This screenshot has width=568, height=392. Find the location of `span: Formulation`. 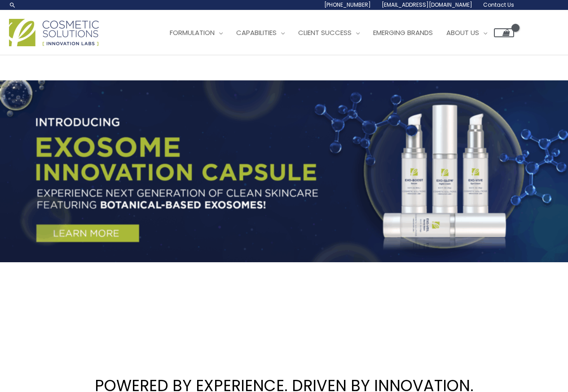

span: Formulation is located at coordinates (192, 32).